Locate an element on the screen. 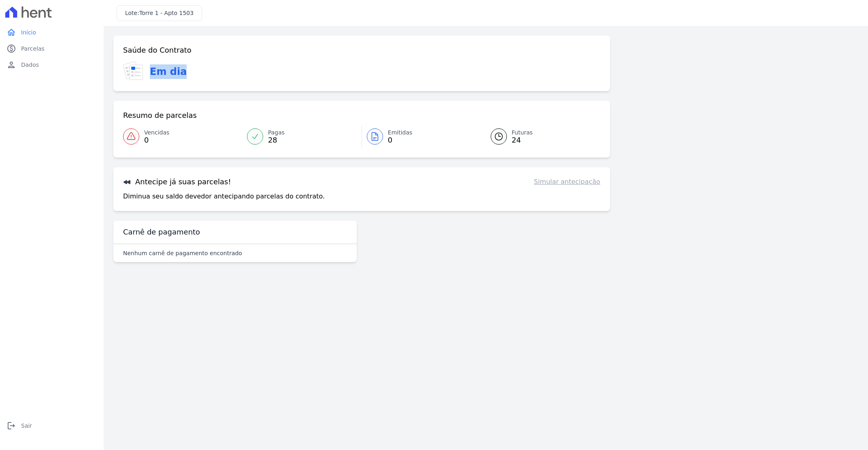  a: personDados is located at coordinates (52, 65).